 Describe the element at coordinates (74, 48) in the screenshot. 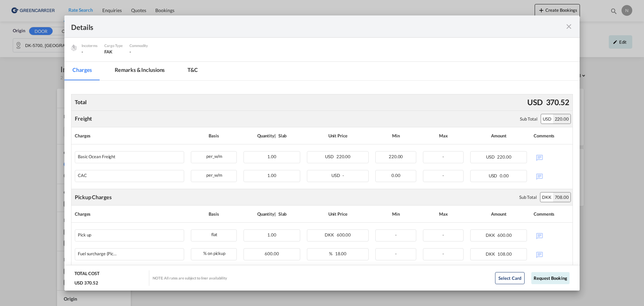

I see `img: cargo.png` at that location.